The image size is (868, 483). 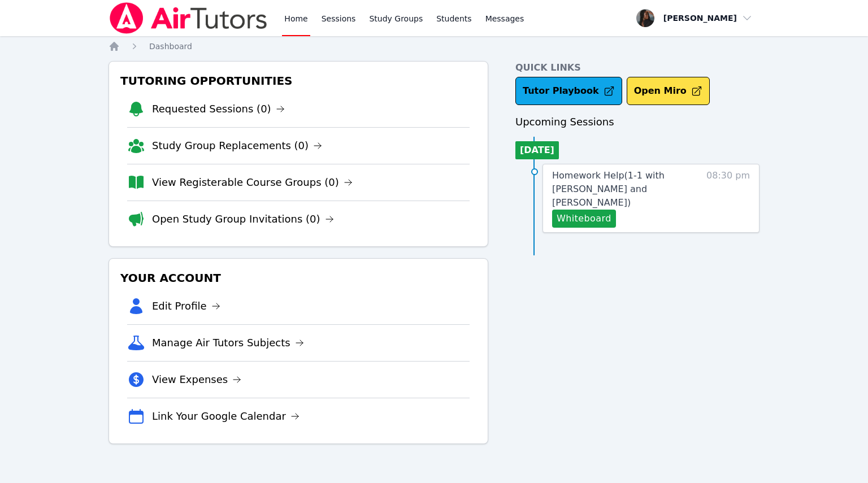 What do you see at coordinates (668, 91) in the screenshot?
I see `button: Open Miro` at bounding box center [668, 91].